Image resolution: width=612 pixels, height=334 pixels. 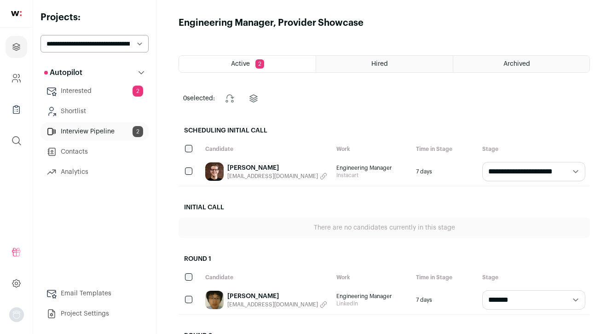 What do you see at coordinates (240, 64) in the screenshot?
I see `span: Active` at bounding box center [240, 64].